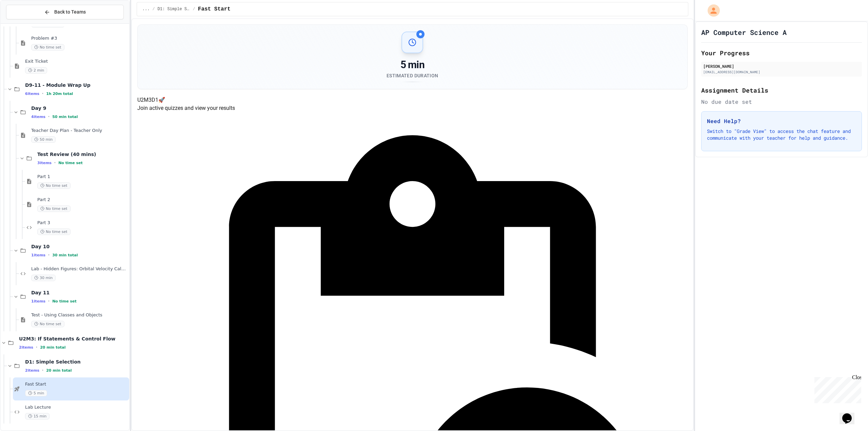 The width and height of the screenshot is (868, 431). What do you see at coordinates (744, 32) in the screenshot?
I see `h1: AP Computer Science A` at bounding box center [744, 32].